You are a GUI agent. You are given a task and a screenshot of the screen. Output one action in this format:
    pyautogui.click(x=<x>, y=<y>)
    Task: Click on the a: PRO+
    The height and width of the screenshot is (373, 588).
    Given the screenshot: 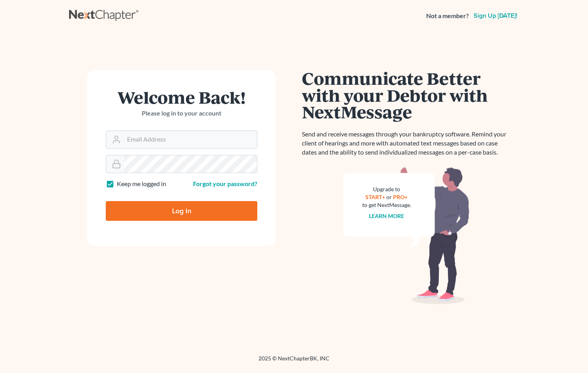 What is the action you would take?
    pyautogui.click(x=401, y=197)
    